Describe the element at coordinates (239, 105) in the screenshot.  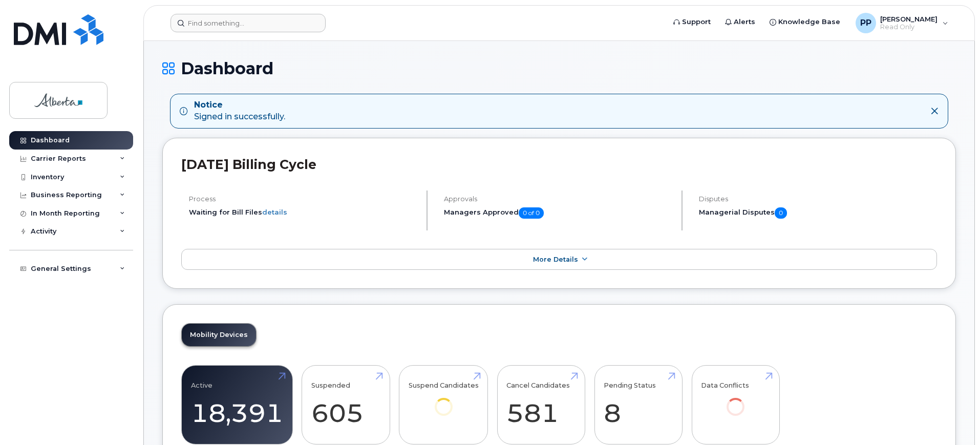
I see `strong: Notice` at that location.